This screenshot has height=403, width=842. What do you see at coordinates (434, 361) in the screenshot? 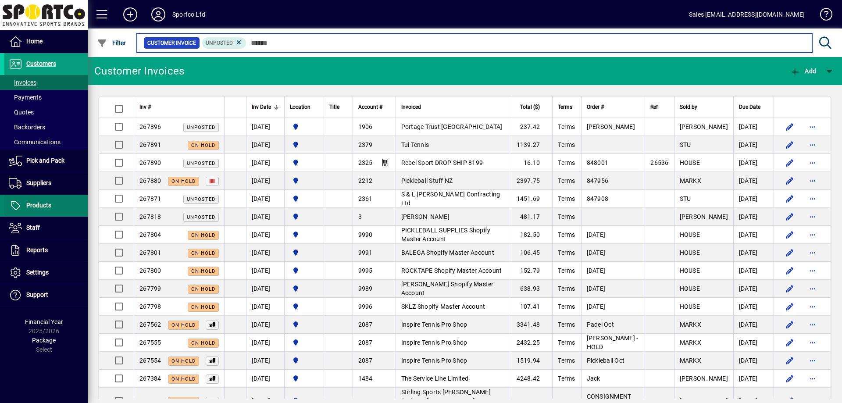
I see `span: Inspire Tennis Pro Shop` at bounding box center [434, 361].